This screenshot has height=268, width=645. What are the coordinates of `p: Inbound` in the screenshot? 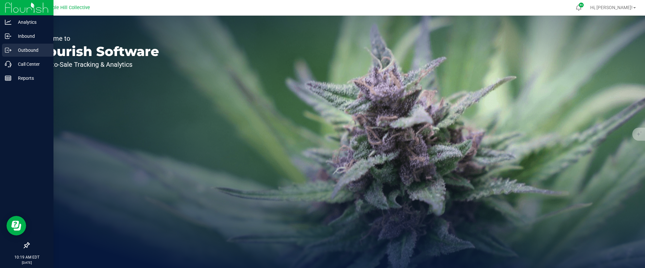 It's located at (31, 36).